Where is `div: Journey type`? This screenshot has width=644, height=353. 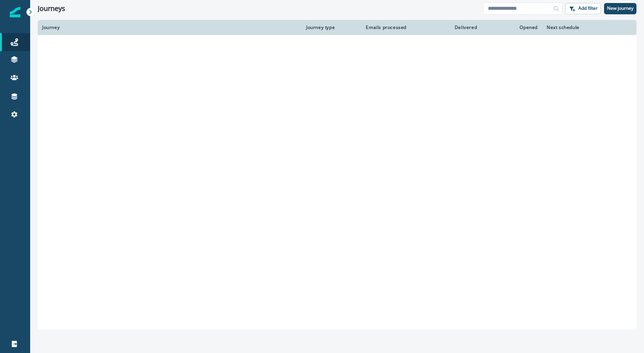 div: Journey type is located at coordinates (330, 27).